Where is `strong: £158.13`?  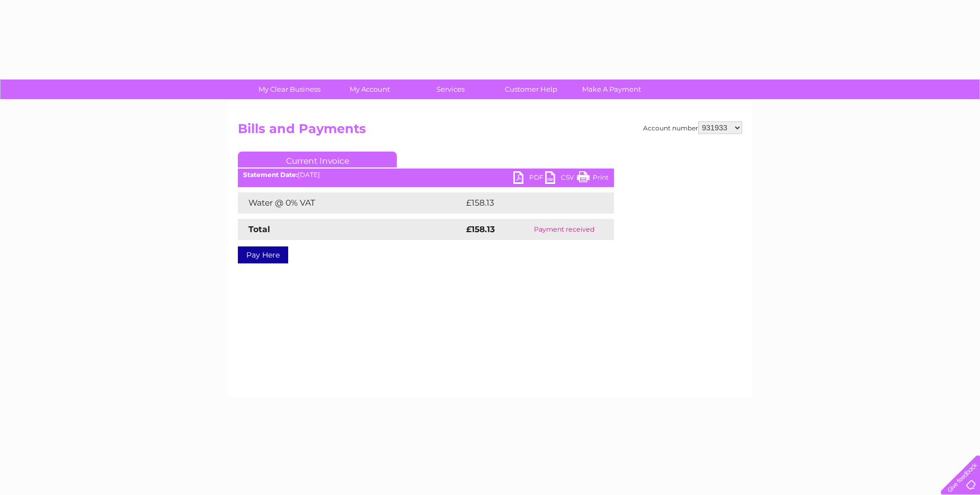
strong: £158.13 is located at coordinates (480, 229).